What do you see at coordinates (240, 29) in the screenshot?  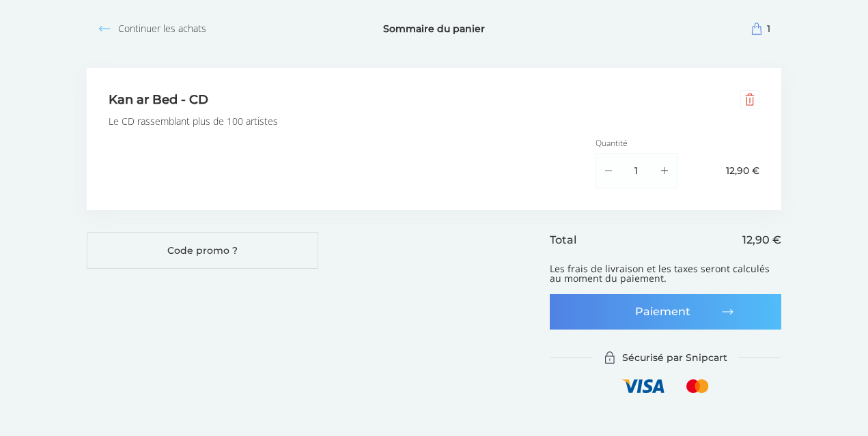 I see `button: Continuer les achats` at bounding box center [240, 29].